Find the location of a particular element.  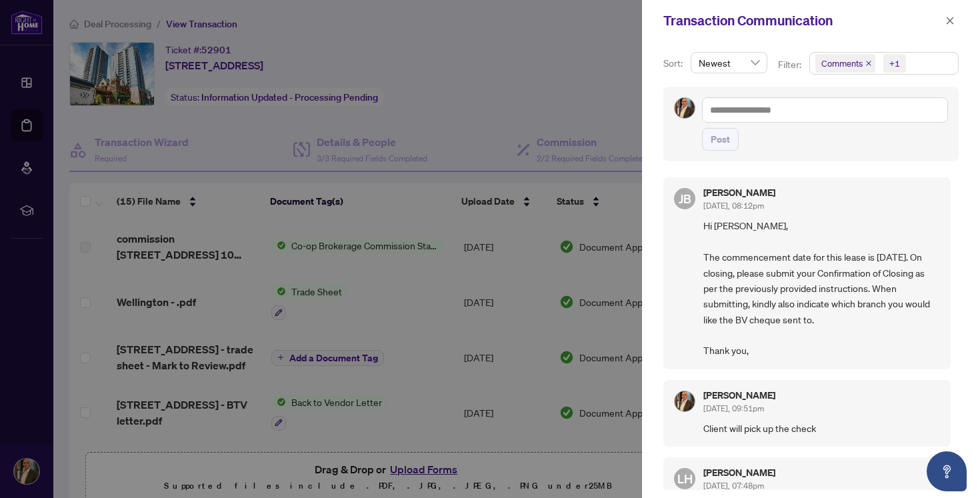

p: Filter: is located at coordinates (791, 65).